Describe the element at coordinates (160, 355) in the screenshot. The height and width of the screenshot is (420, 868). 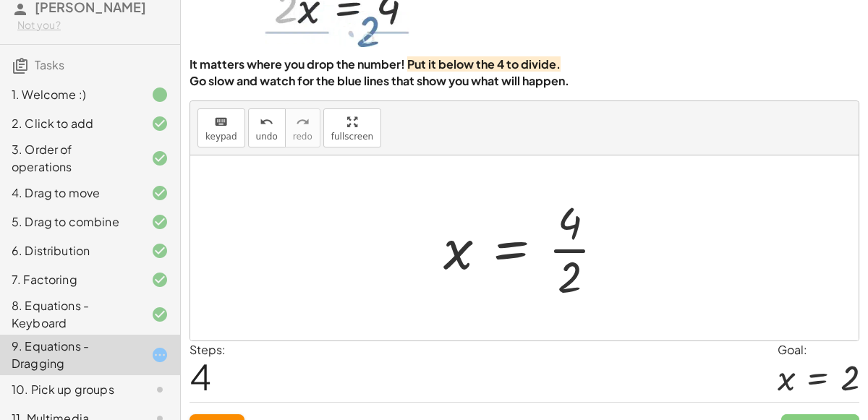
I see `i: Task started.` at that location.